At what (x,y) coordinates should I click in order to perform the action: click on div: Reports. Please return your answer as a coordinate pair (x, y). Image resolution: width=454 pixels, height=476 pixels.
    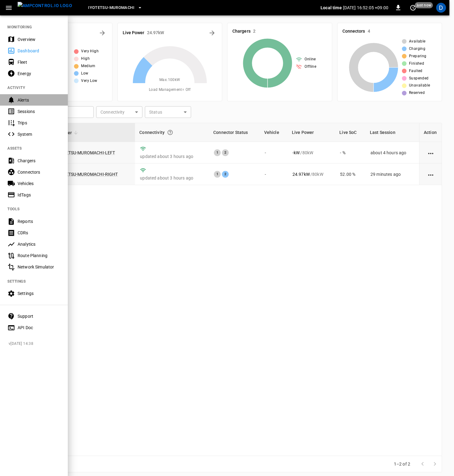
    Looking at the image, I should click on (39, 221).